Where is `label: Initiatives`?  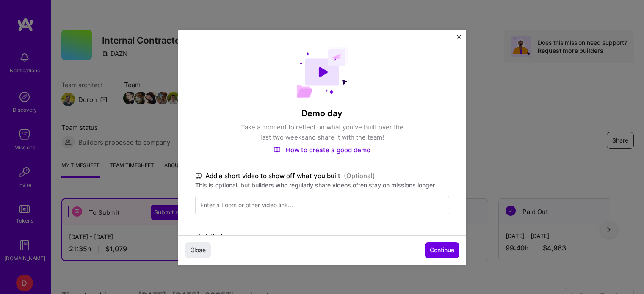
label: Initiatives is located at coordinates (322, 237).